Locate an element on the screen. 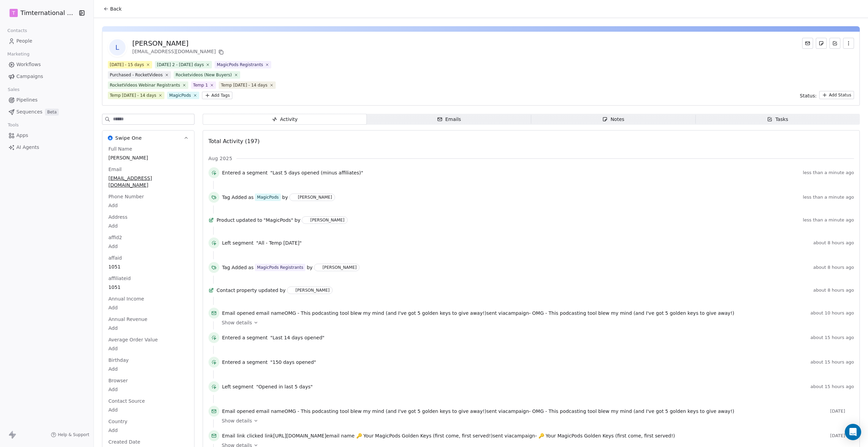 Image resolution: width=868 pixels, height=447 pixels. span: Product is located at coordinates (226, 220).